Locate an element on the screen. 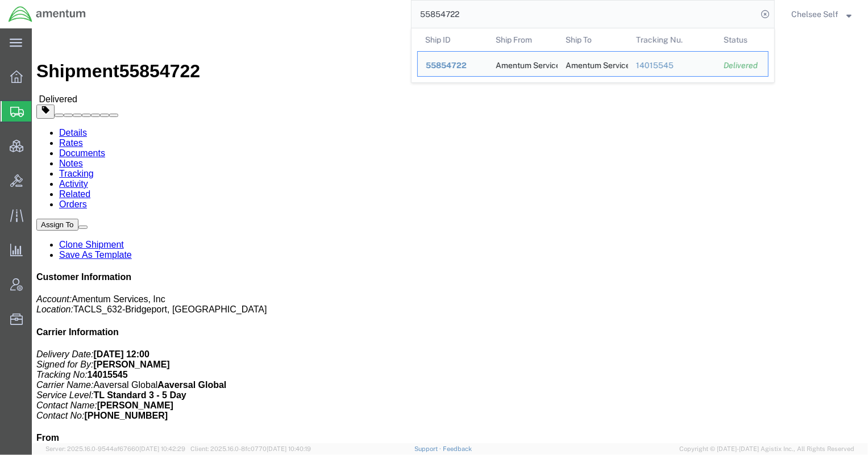 The image size is (868, 455). input: Search for shipment number, reference number is located at coordinates (584, 14).